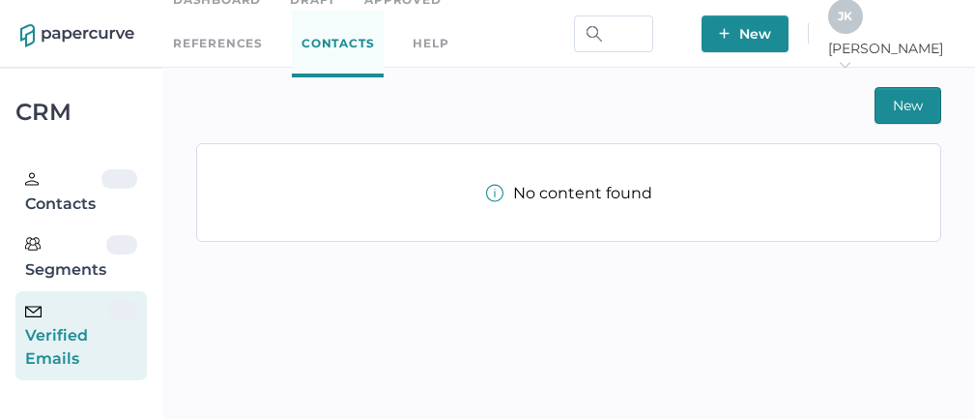  Describe the element at coordinates (845, 65) in the screenshot. I see `i: arrow_right` at that location.